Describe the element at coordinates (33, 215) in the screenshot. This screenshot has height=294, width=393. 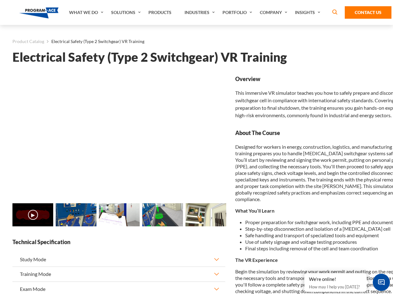
I see `img: Electrical Safety (Type 2 Switchgear) VR Training - Video 0` at that location.